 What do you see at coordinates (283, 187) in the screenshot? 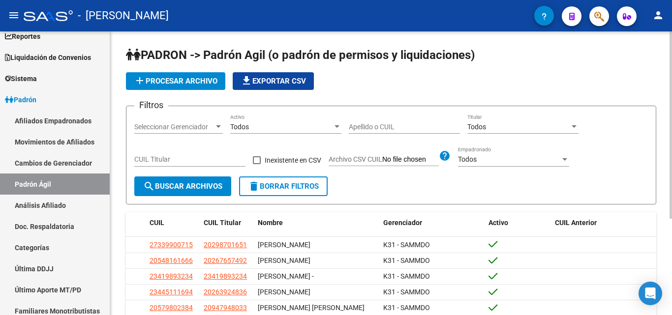
I see `span: Borrar Filtros` at bounding box center [283, 187].